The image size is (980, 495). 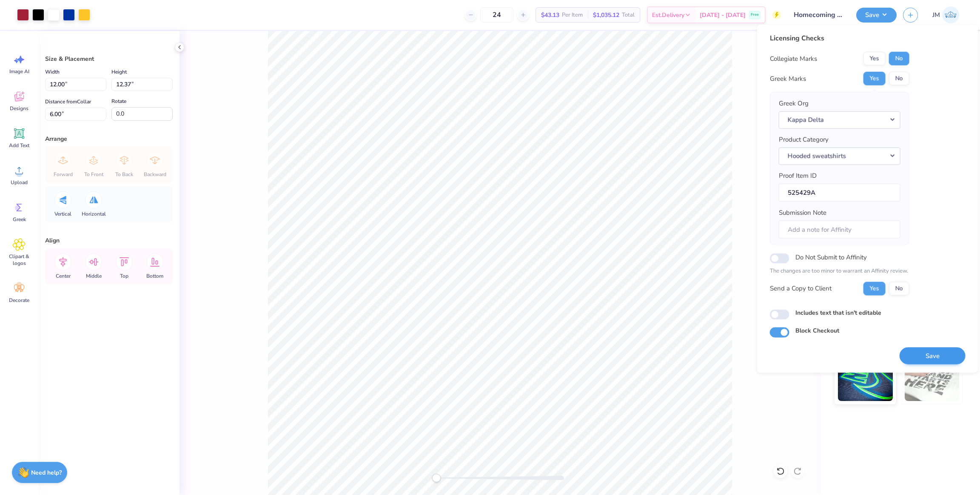 I want to click on a: JM, so click(x=945, y=15).